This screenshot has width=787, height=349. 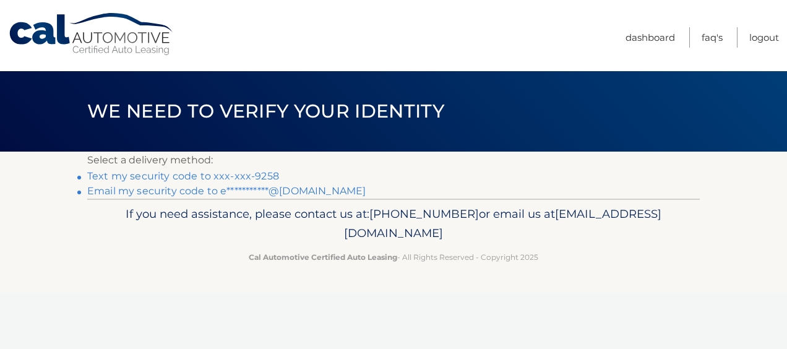 What do you see at coordinates (712, 37) in the screenshot?
I see `a: FAQ's` at bounding box center [712, 37].